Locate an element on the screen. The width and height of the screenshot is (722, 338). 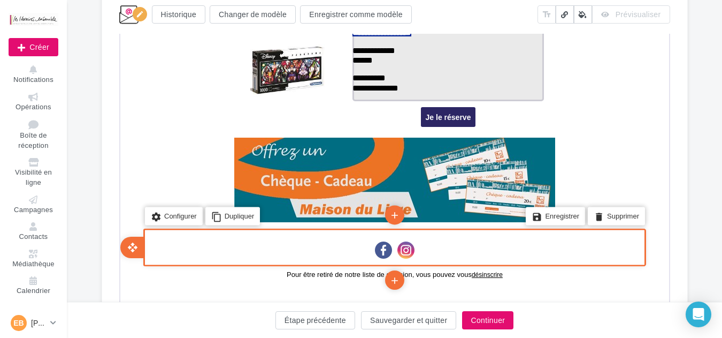
a: Calendrier is located at coordinates (33, 285).